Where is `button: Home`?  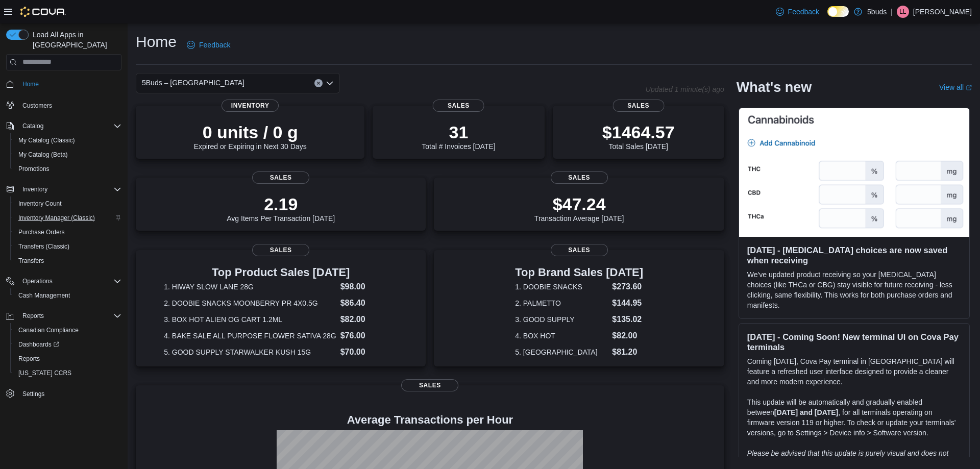 button: Home is located at coordinates (64, 84).